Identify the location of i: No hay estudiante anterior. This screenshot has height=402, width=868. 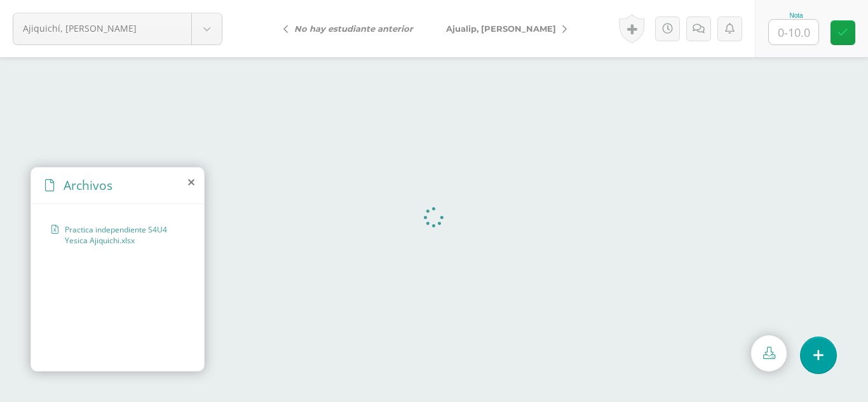
(353, 28).